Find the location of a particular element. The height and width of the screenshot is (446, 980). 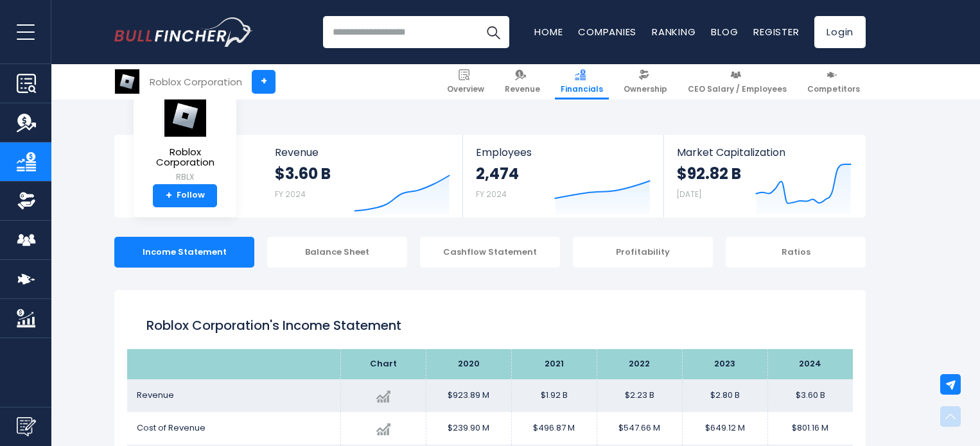

th: 2021 is located at coordinates (553, 364).